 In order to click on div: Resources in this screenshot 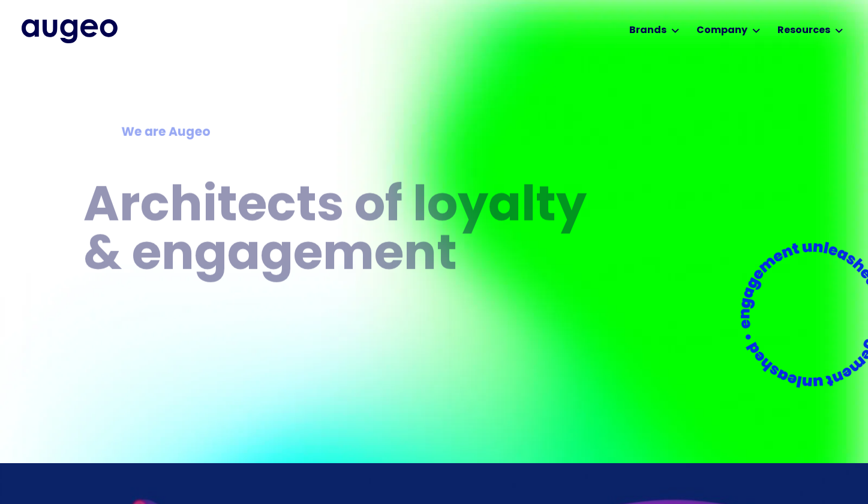, I will do `click(804, 31)`.